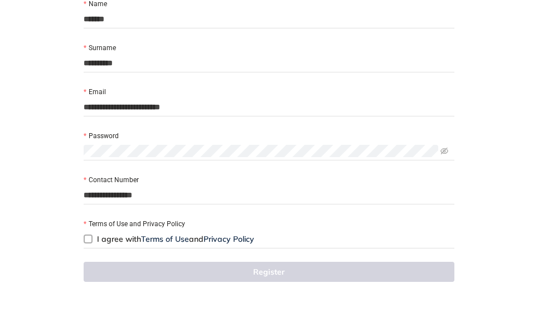  I want to click on label: Contact Number, so click(111, 180).